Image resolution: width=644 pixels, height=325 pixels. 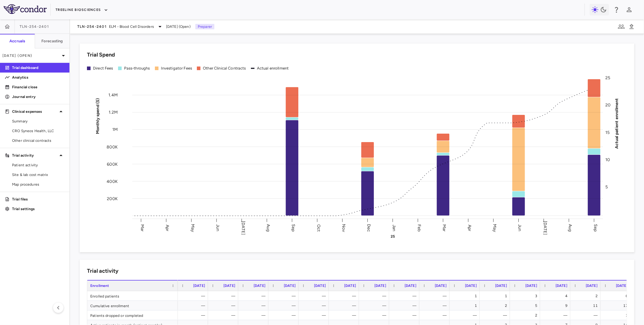 What do you see at coordinates (586, 306) in the screenshot?
I see `div: 11` at bounding box center [586, 306].